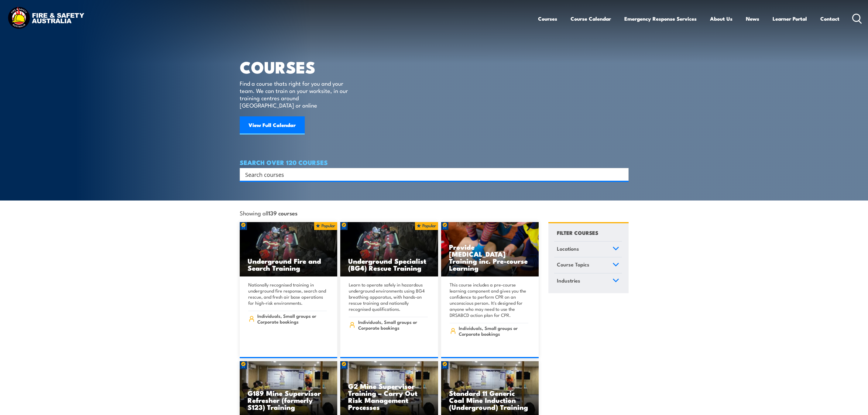 The image size is (868, 415). I want to click on span: Showing all, so click(269, 213).